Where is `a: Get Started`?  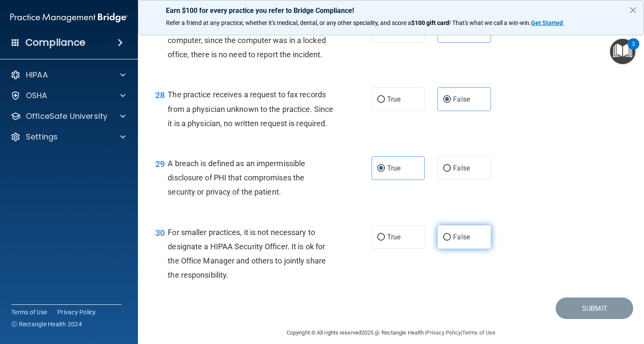 a: Get Started is located at coordinates (547, 23).